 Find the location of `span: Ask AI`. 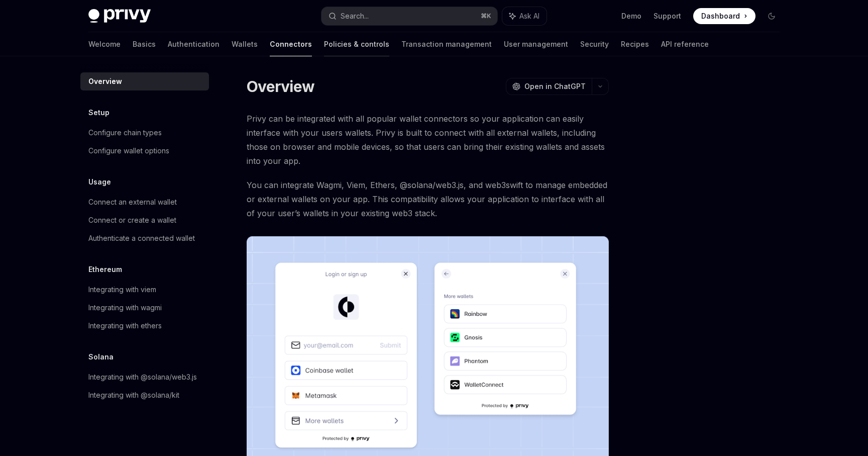

span: Ask AI is located at coordinates (529, 16).